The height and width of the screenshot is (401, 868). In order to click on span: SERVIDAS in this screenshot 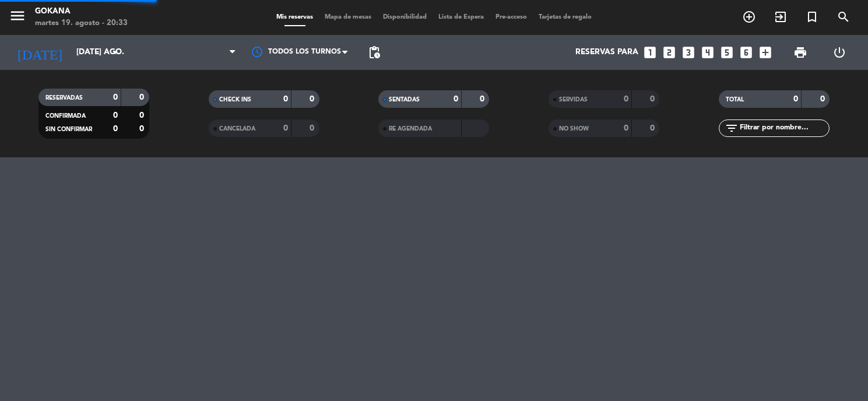, I will do `click(573, 99)`.